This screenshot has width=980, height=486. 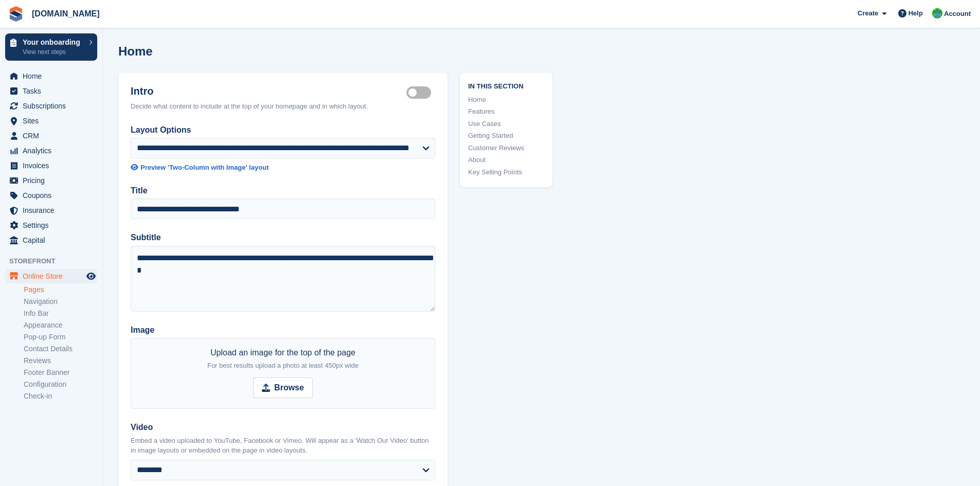 What do you see at coordinates (51, 47) in the screenshot?
I see `a: Your onboarding View next steps` at bounding box center [51, 47].